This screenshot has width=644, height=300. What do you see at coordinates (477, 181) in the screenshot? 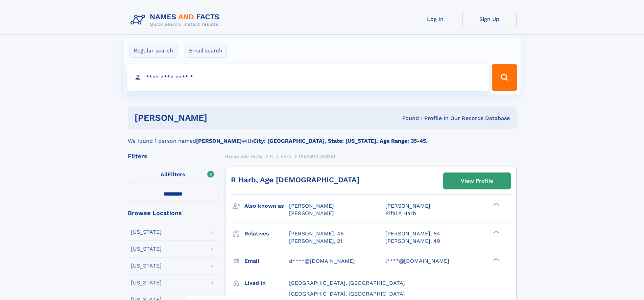
I see `a: View Profile` at bounding box center [477, 181].